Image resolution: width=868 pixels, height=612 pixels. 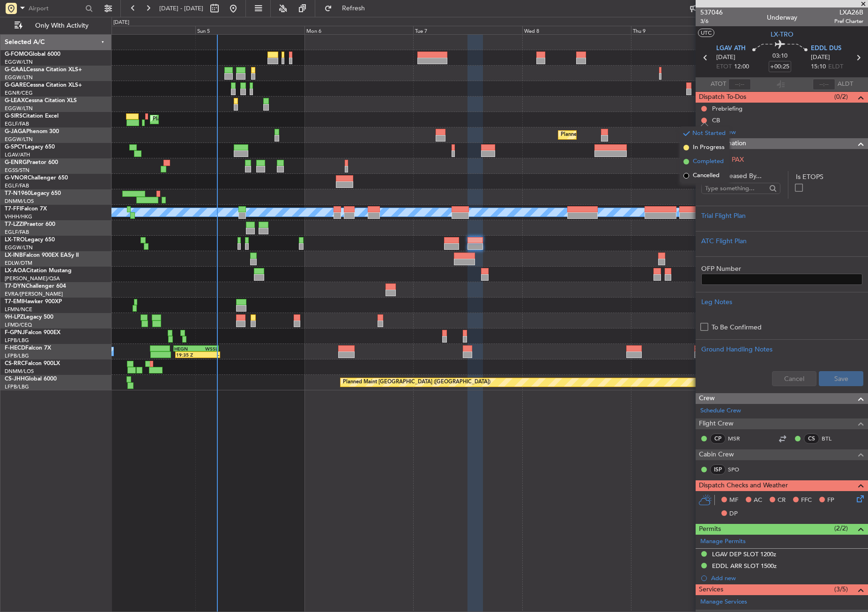 I want to click on span: 9H-LPZ, so click(x=14, y=317).